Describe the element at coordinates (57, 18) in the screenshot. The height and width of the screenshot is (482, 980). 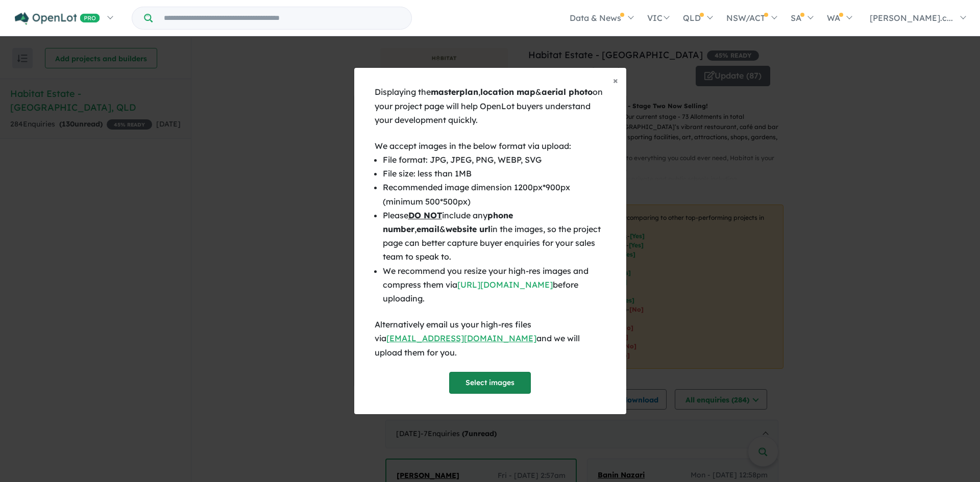
I see `img: Openlot PRO Logo White` at that location.